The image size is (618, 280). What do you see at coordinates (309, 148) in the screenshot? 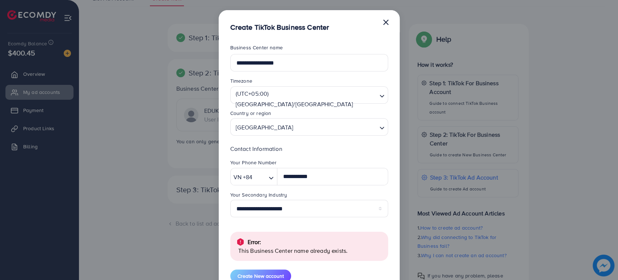
I see `p: Contact Information` at bounding box center [309, 148].